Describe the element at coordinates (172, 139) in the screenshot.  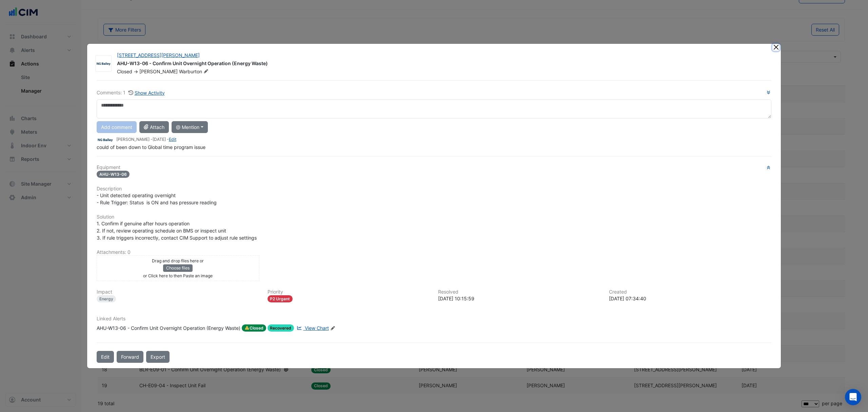
I see `a: Edit` at that location.